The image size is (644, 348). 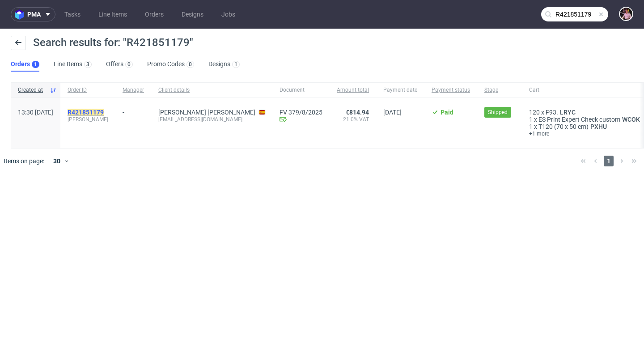 What do you see at coordinates (193, 15) in the screenshot?
I see `a: Designs` at bounding box center [193, 15].